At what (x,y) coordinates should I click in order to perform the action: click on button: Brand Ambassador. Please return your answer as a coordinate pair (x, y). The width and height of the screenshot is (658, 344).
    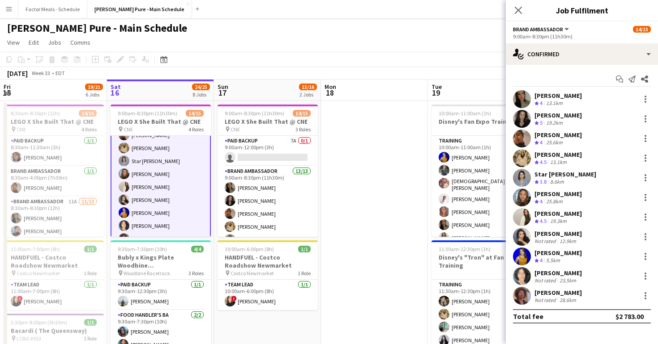
    Looking at the image, I should click on (541, 29).